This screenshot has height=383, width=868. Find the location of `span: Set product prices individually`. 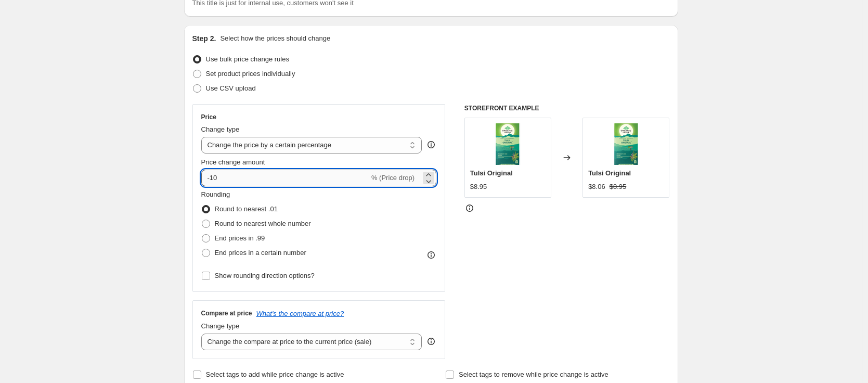

span: Set product prices individually is located at coordinates (251, 73).